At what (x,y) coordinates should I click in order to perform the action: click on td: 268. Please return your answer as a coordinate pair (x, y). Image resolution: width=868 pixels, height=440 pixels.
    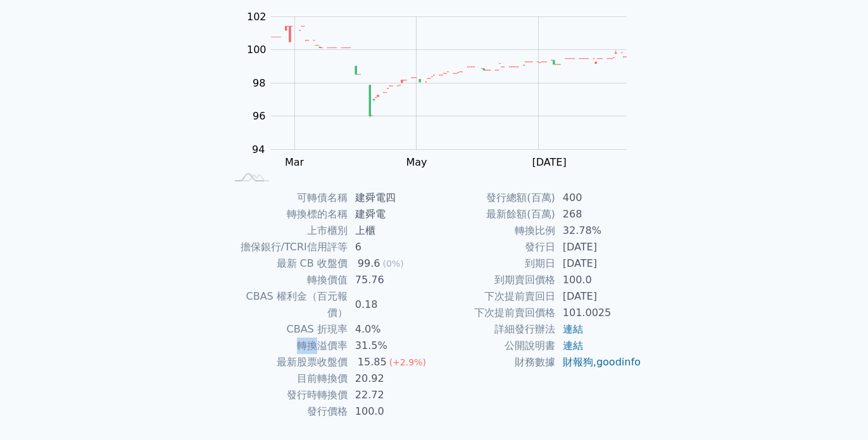
    Looking at the image, I should click on (598, 215).